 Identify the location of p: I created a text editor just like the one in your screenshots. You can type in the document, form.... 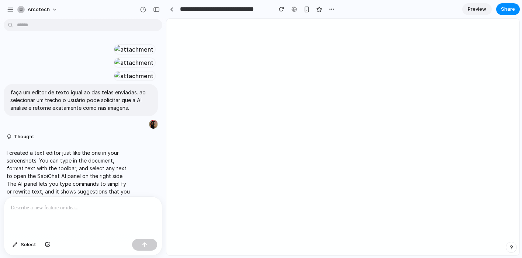
(68, 188).